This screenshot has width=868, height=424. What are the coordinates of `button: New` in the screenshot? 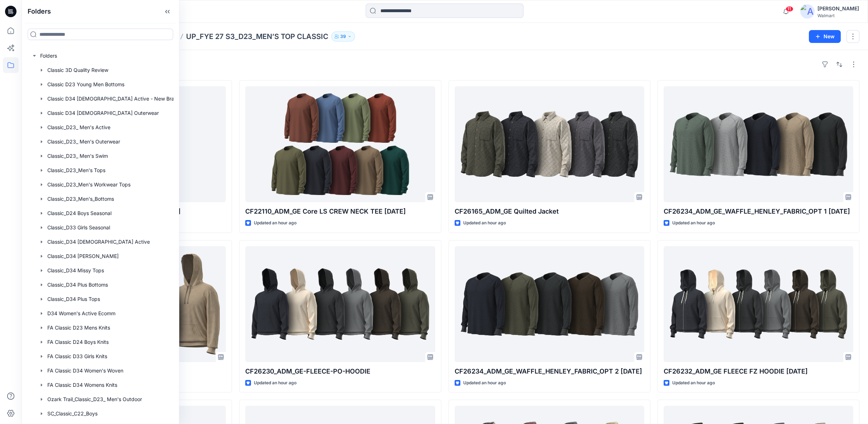 It's located at (825, 36).